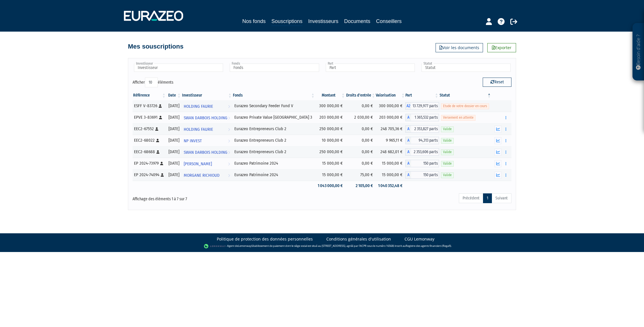 This screenshot has width=644, height=327. I want to click on th: Valorisation: activer pour trier la colonne par ordre croissant, so click(391, 95).